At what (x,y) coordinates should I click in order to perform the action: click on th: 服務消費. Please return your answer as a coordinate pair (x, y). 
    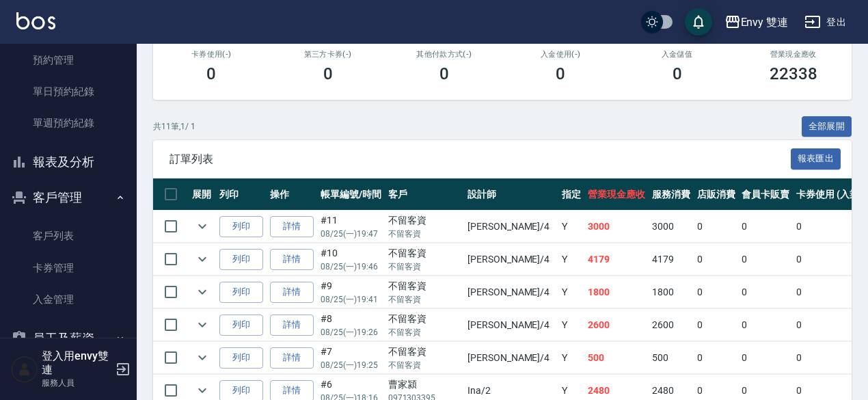
    Looking at the image, I should click on (671, 194).